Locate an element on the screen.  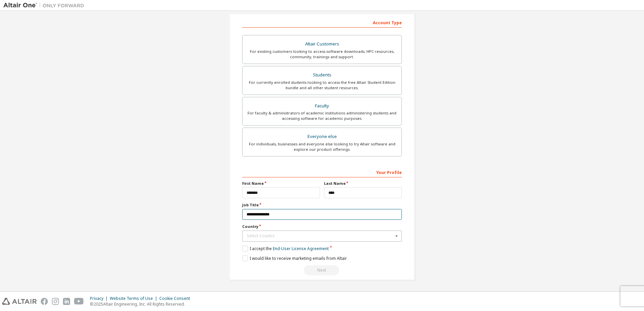
div: Read and acccept EULA to continue is located at coordinates (322, 270).